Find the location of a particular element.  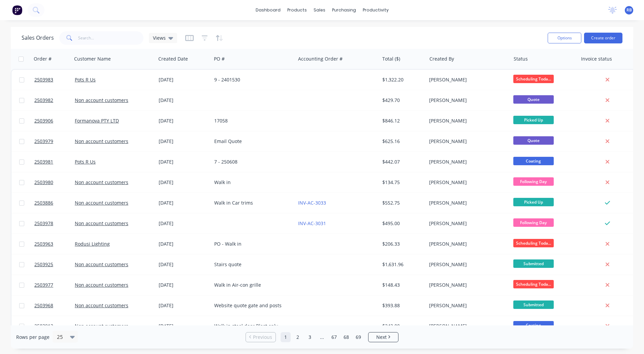

a: Page 2 is located at coordinates (298, 337).